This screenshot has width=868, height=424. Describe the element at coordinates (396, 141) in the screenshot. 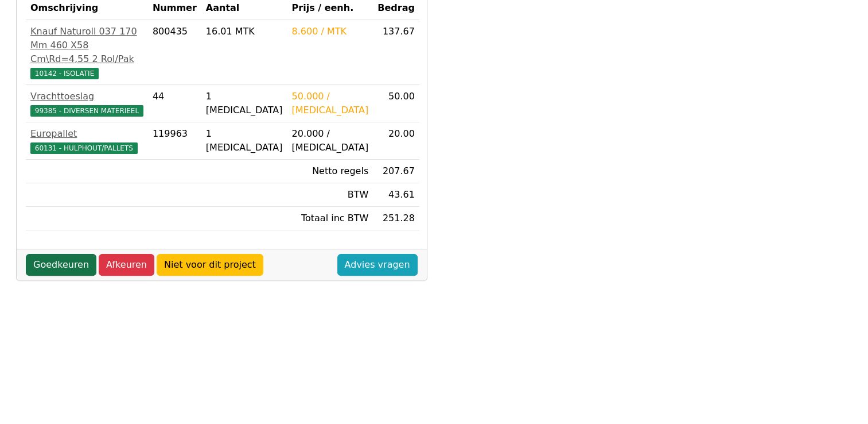

I see `td: 20.00` at that location.